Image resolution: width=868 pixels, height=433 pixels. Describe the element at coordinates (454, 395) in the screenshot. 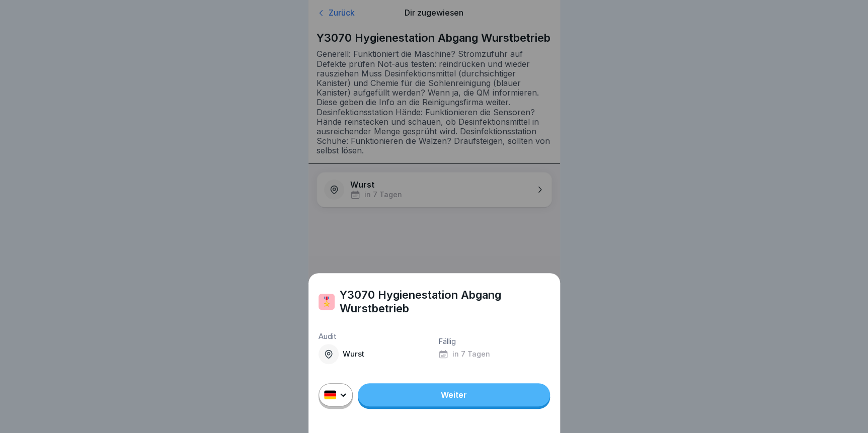

I see `a: Weiter` at that location.